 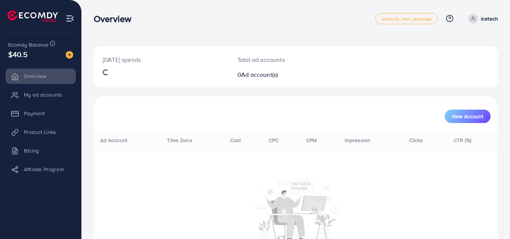 I want to click on a: adreach_new_package, so click(x=407, y=19).